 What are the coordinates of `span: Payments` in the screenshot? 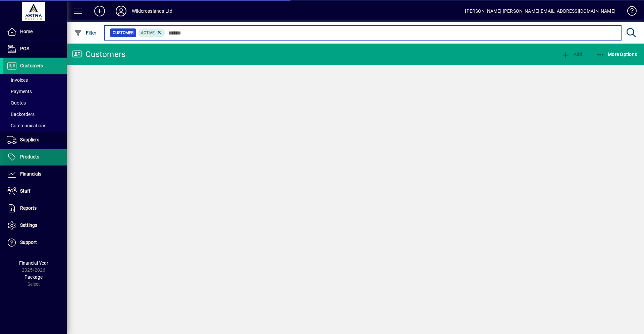 It's located at (19, 92).